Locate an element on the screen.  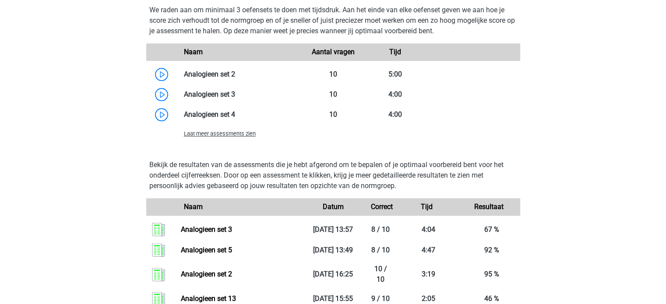
a: Analogieen set 3 is located at coordinates (206, 229).